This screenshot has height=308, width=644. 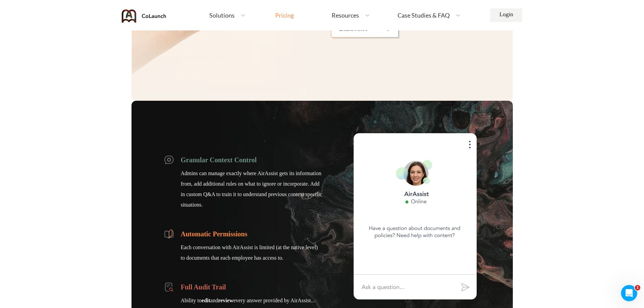 What do you see at coordinates (252, 234) in the screenshot?
I see `span: Automatic Permissions` at bounding box center [252, 234].